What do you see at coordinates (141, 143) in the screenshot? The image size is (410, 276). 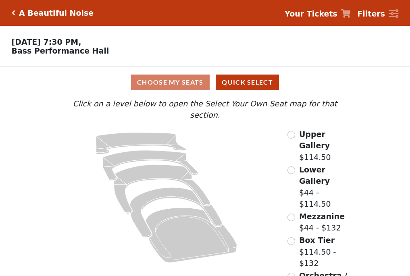 I see `path: Upper Gallery - Seats Available: 273` at bounding box center [141, 143].